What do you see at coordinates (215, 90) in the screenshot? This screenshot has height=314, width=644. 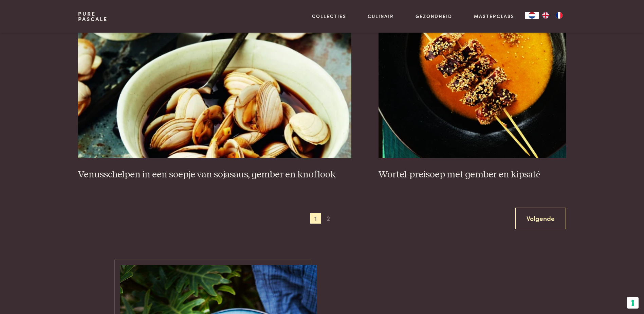 I see `img: Venusschelpen in een soepje van sojasaus, gember en knoflook` at bounding box center [215, 90].